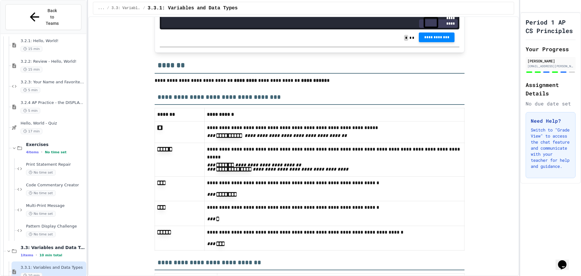  Describe the element at coordinates (551, 49) in the screenshot. I see `h2: Your Progress` at that location.